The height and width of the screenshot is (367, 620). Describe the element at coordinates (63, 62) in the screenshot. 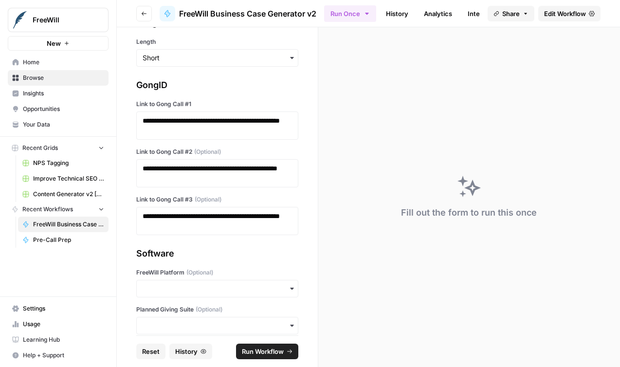

I see `span: Home` at that location.